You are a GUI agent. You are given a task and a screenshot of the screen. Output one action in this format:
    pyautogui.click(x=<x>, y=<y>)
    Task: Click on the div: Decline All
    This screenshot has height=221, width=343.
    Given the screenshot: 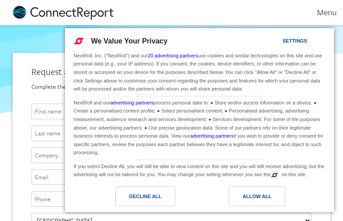 What is the action you would take?
    pyautogui.click(x=145, y=196)
    